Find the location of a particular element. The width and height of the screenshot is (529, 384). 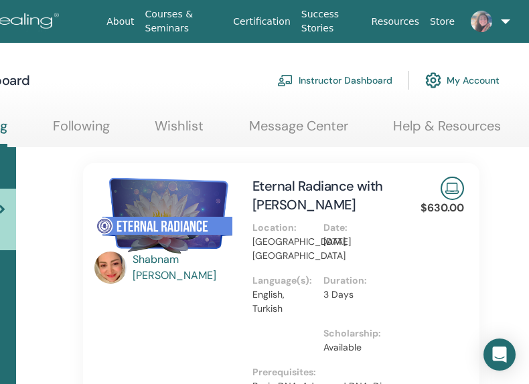

img: Eternal Radiance is located at coordinates (165, 216).